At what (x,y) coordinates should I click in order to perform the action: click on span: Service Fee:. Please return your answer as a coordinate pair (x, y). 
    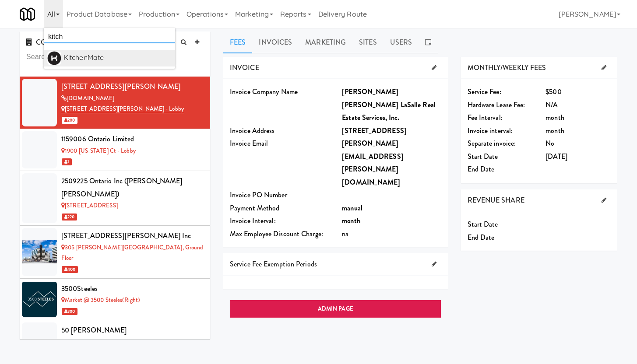
    Looking at the image, I should click on (484, 92).